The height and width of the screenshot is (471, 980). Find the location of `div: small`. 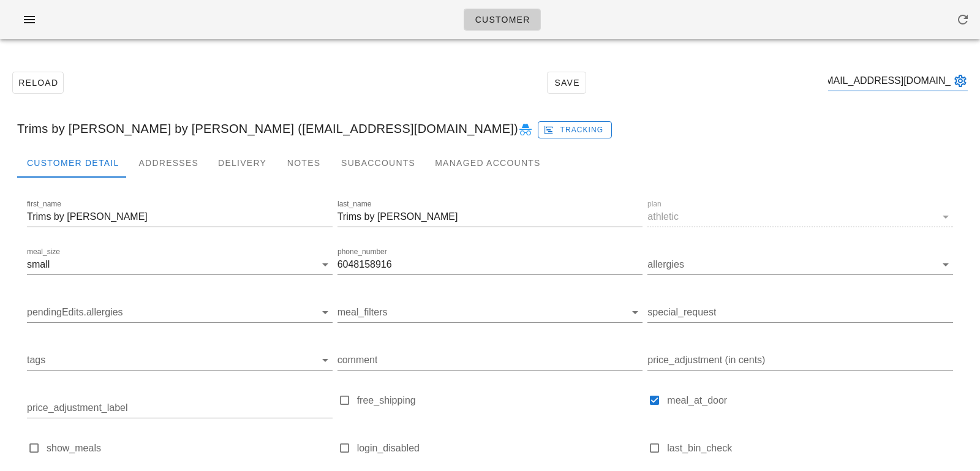

div: small is located at coordinates (38, 265).